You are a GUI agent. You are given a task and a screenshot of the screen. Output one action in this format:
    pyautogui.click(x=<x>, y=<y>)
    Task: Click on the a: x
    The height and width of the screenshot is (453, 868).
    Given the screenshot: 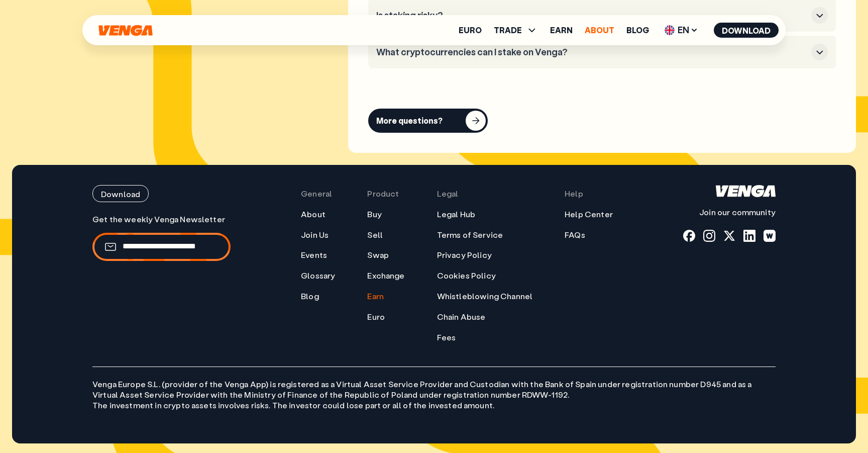 What is the action you would take?
    pyautogui.click(x=729, y=236)
    